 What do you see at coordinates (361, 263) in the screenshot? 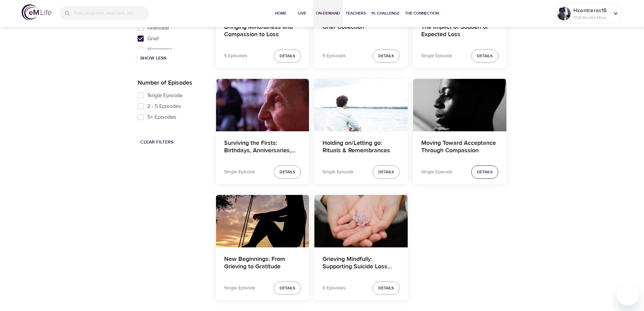
I see `h4: Grieving Mindfully: Supporting Suicide Loss Survivors` at bounding box center [361, 263].